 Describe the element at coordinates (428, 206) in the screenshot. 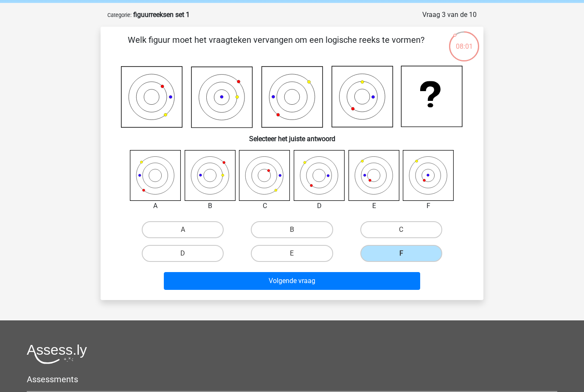

I see `div: F` at that location.